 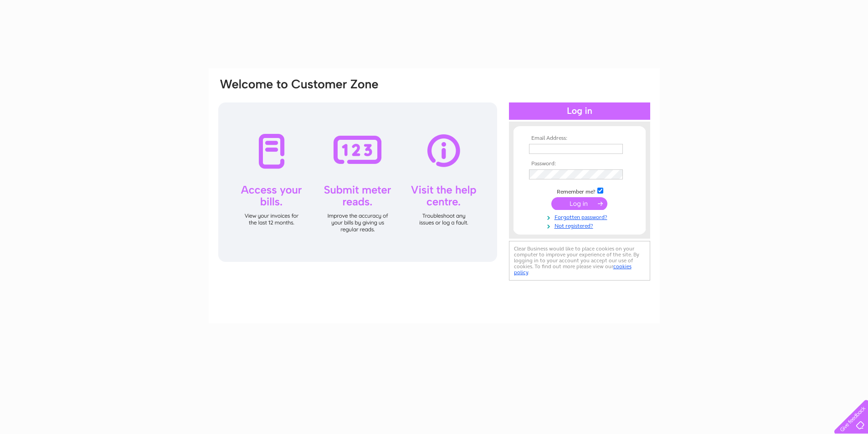 What do you see at coordinates (580, 191) in the screenshot?
I see `td: Remember me?` at bounding box center [580, 191].